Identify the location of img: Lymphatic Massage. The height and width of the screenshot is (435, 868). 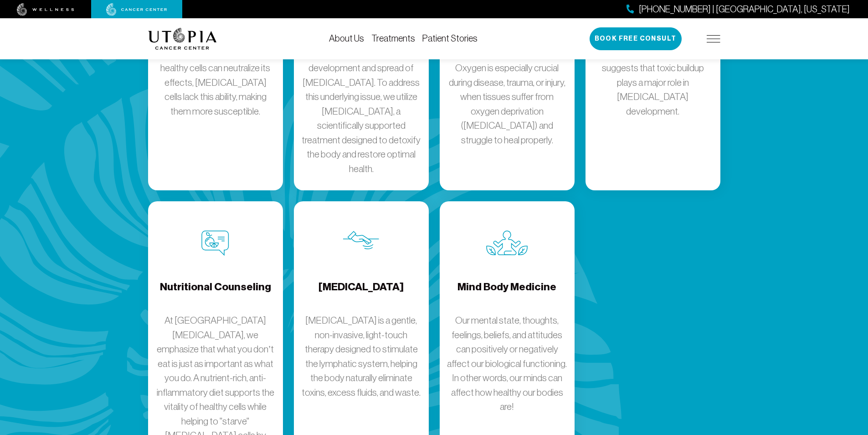
(361, 240).